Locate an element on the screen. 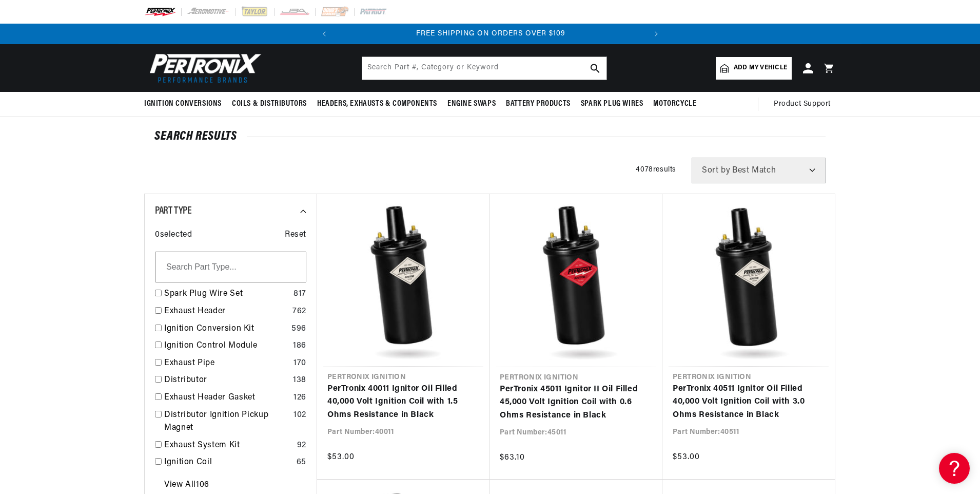  span: Add my vehicle is located at coordinates (760, 68).